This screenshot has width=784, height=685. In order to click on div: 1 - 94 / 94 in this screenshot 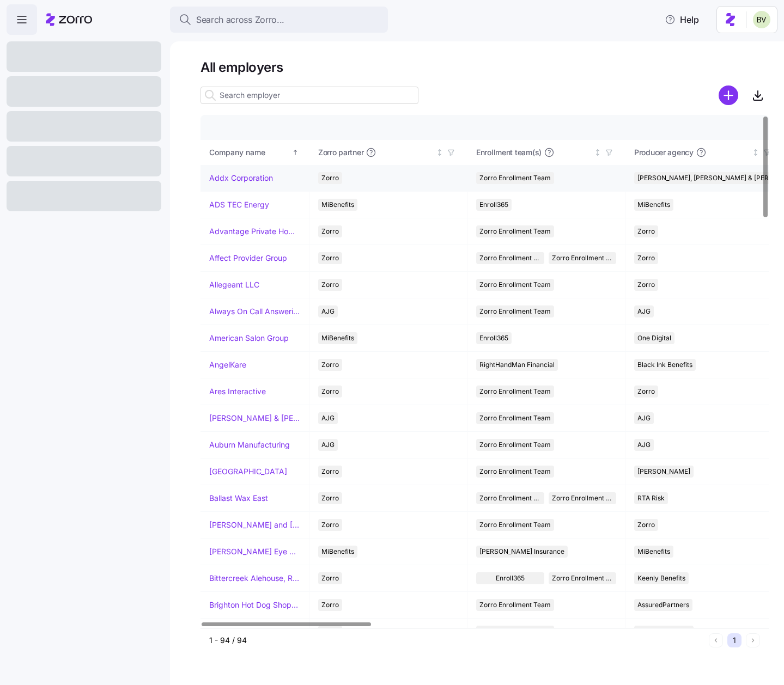, I will do `click(457, 640)`.